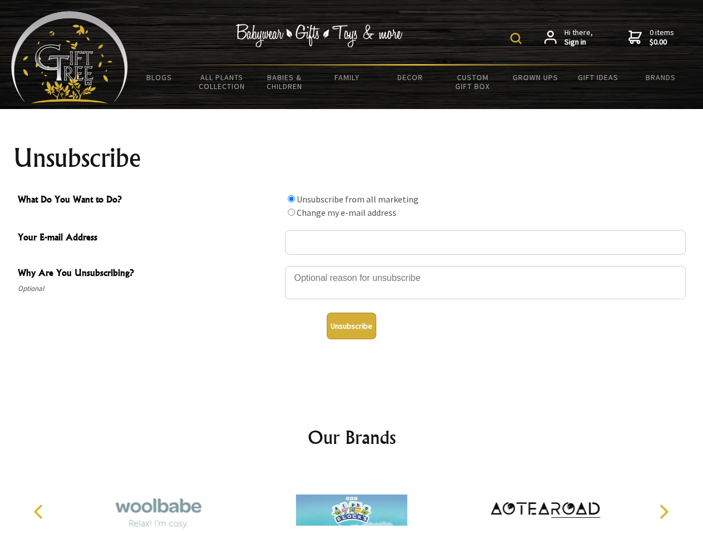 The image size is (703, 534). What do you see at coordinates (662, 37) in the screenshot?
I see `span: 0 items` at bounding box center [662, 37].